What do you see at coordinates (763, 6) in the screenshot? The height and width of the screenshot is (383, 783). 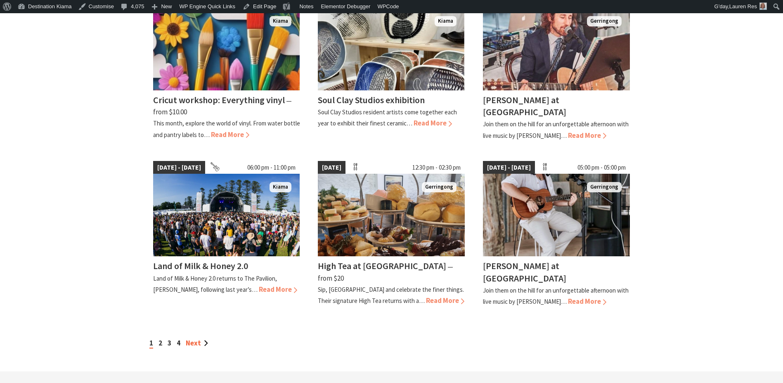 I see `img: Res-lauren-square-150x150.jpg` at bounding box center [763, 6].